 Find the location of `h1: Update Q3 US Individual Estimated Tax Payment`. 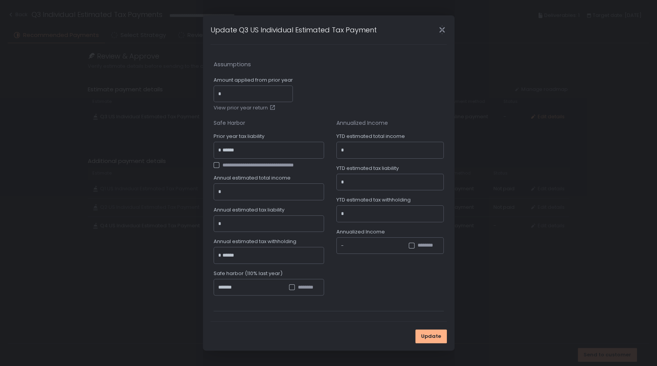

h1: Update Q3 US Individual Estimated Tax Payment is located at coordinates (294, 30).